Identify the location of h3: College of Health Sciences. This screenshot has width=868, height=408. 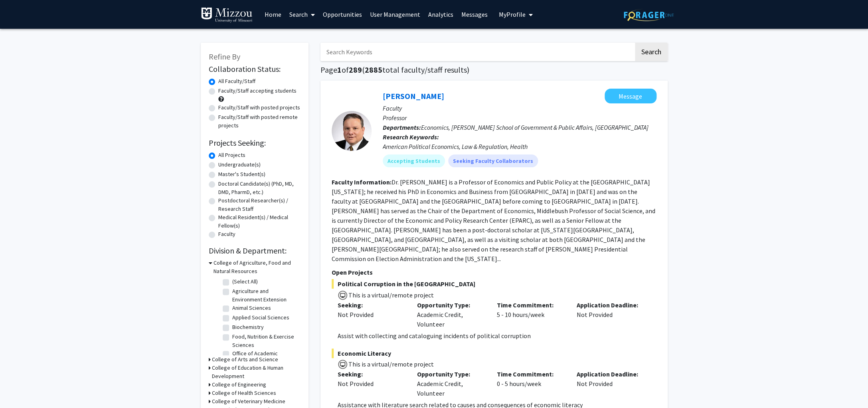
(243, 393).